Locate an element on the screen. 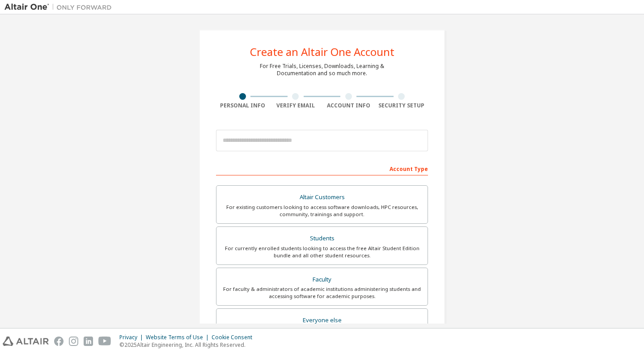 The height and width of the screenshot is (354, 644). div: Verify Email is located at coordinates (296, 105).